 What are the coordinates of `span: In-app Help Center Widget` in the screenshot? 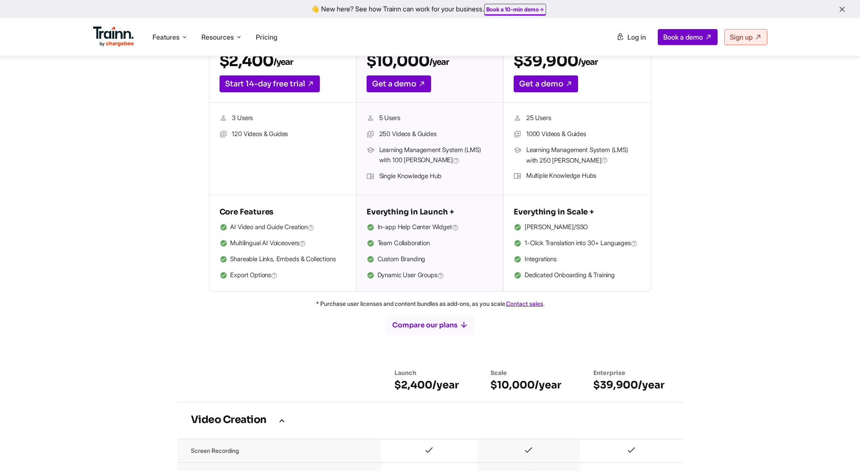 It's located at (418, 227).